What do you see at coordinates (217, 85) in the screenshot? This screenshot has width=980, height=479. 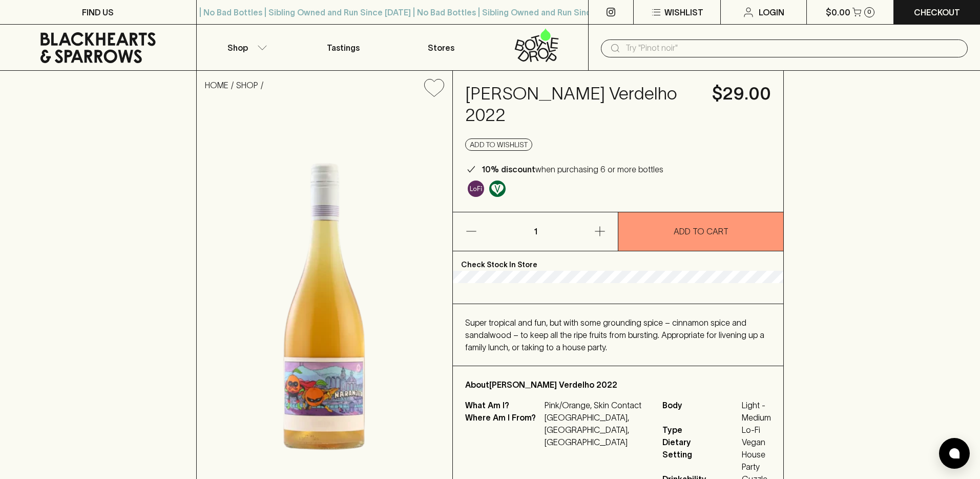 I see `a: HOME` at bounding box center [217, 85].